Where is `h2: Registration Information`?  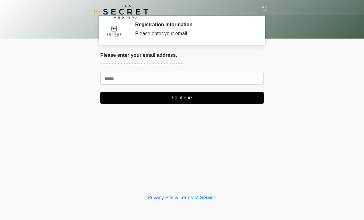
h2: Registration Information is located at coordinates (195, 24).